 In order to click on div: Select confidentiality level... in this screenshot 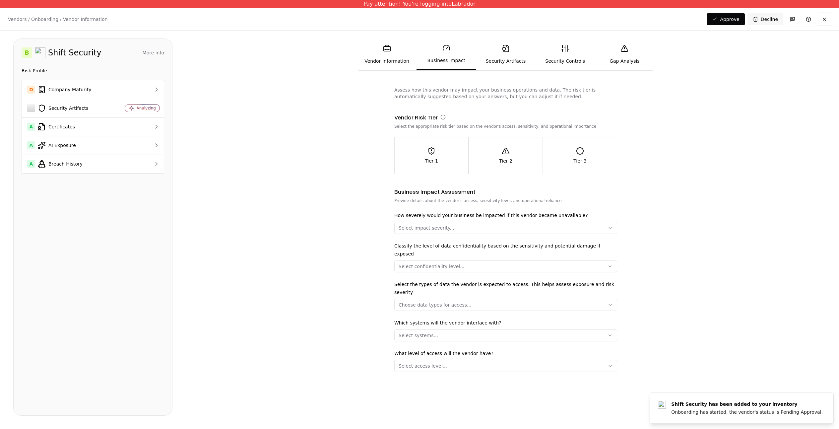, I will do `click(431, 266)`.